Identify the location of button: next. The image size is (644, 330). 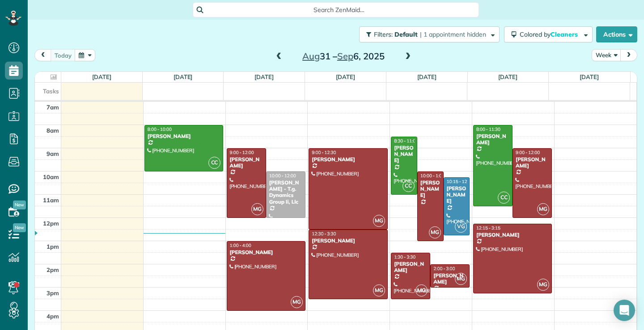
(629, 55).